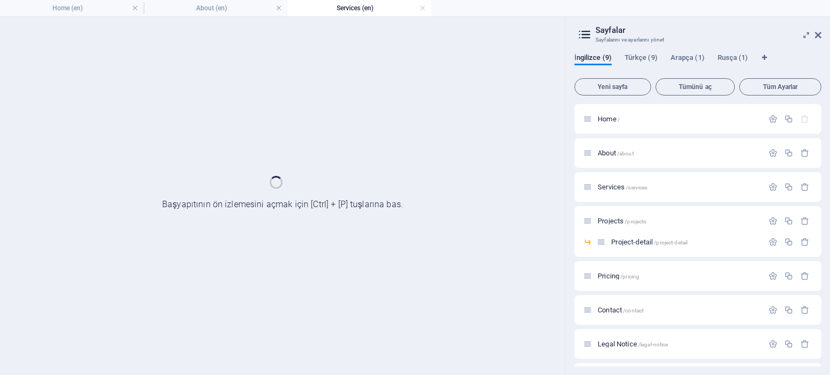  What do you see at coordinates (678, 153) in the screenshot?
I see `div: About/about` at bounding box center [678, 153].